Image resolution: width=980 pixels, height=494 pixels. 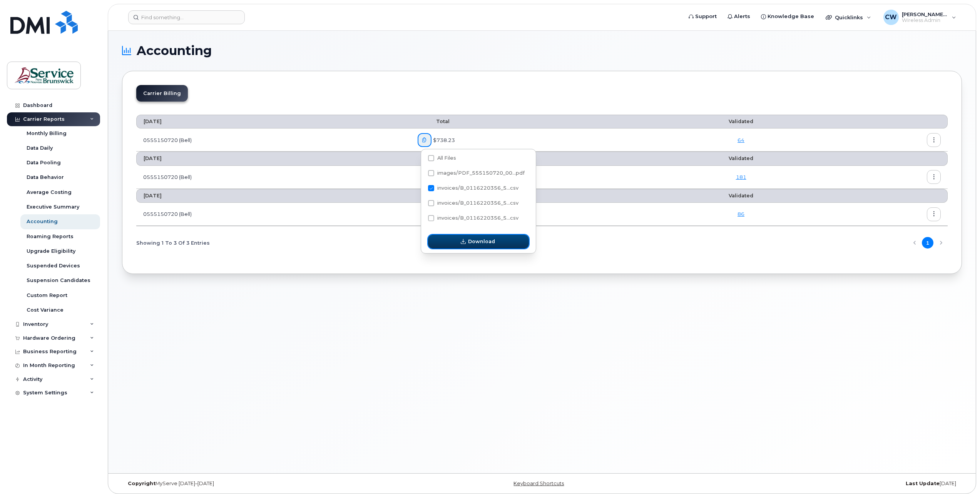 I want to click on a: 64, so click(x=741, y=140).